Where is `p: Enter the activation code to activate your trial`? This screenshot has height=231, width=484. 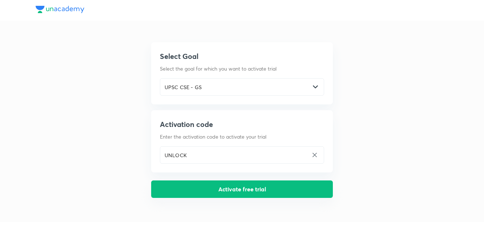 p: Enter the activation code to activate your trial is located at coordinates (242, 136).